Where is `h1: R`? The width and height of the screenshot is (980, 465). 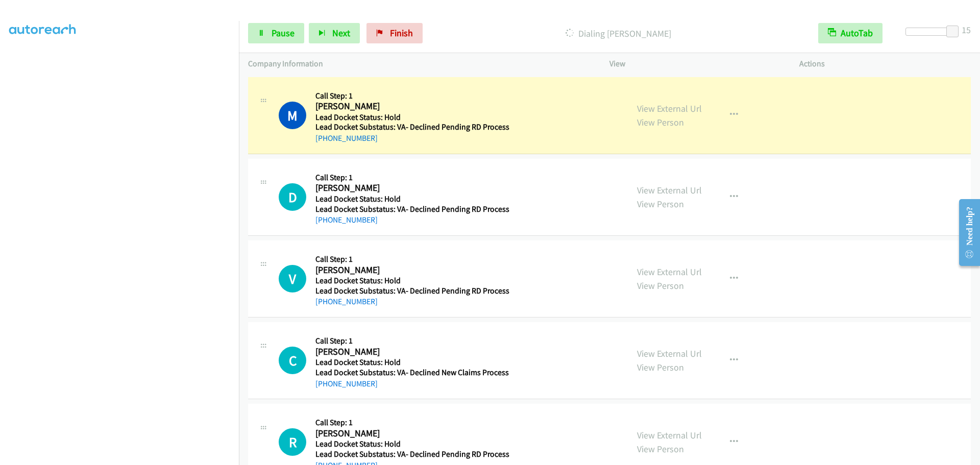
h1: R is located at coordinates (292, 442).